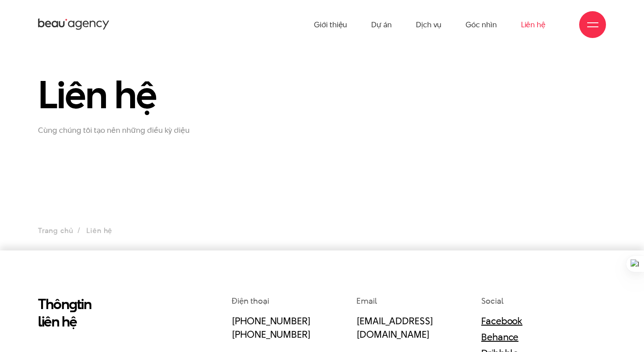 The height and width of the screenshot is (352, 644). I want to click on a: Trang chủ, so click(56, 230).